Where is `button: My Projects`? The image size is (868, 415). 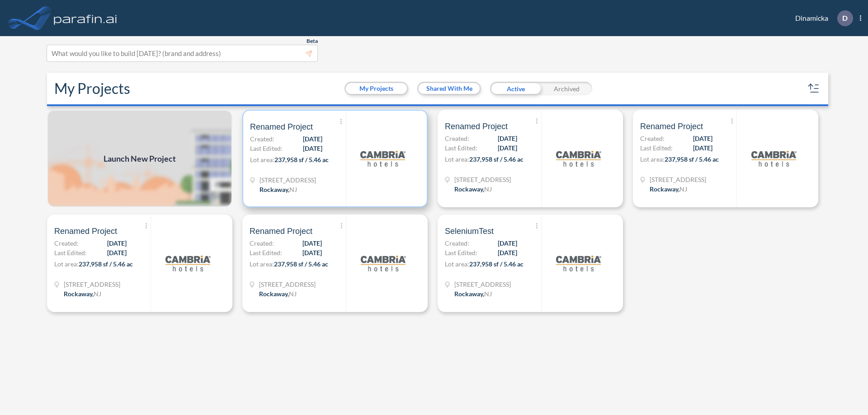
button: My Projects is located at coordinates (376, 89).